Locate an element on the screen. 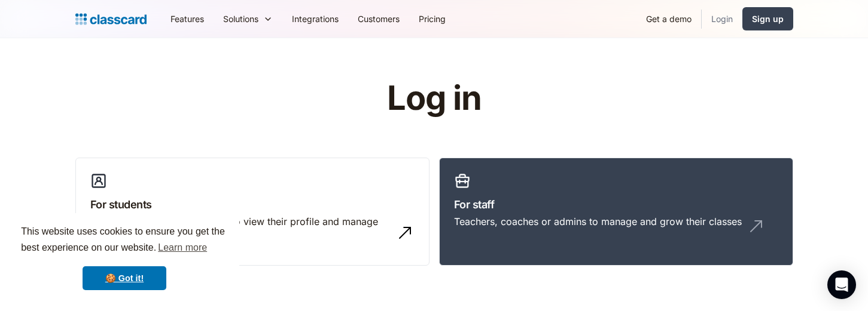 This screenshot has width=868, height=311. a: Sign up is located at coordinates (768, 19).